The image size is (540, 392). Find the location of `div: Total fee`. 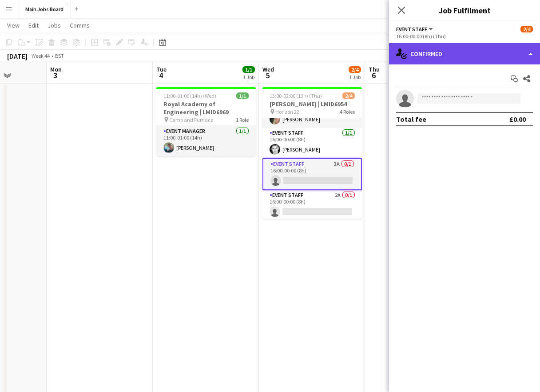

div: Total fee is located at coordinates (411, 119).